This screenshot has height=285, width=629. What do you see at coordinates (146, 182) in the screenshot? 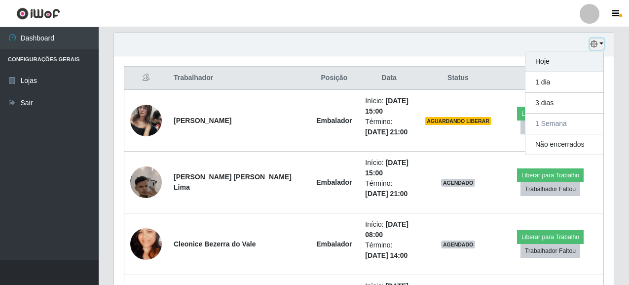
I see `img: 1758533599287.jpeg` at bounding box center [146, 182].